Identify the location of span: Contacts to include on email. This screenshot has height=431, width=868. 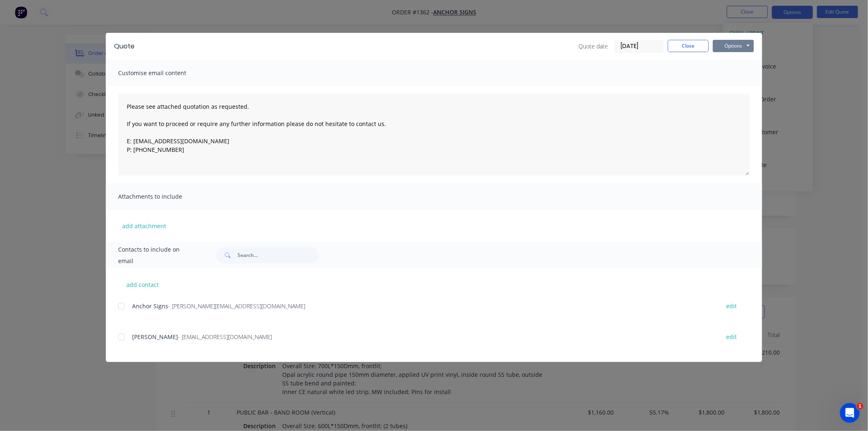
(157, 256).